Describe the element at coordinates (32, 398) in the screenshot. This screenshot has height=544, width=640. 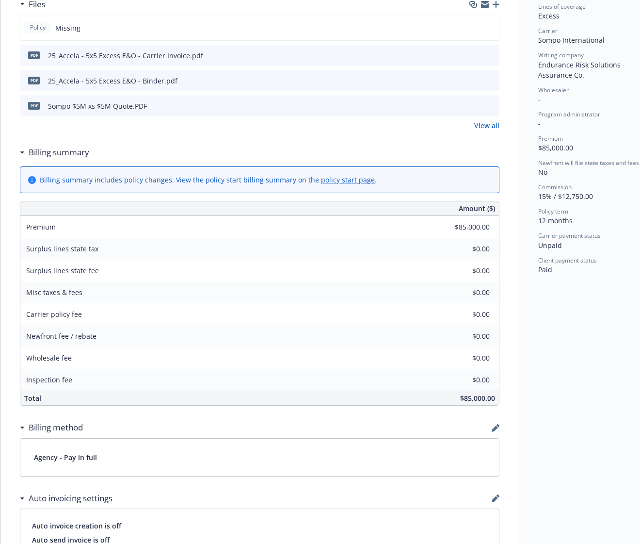
I see `span: Total` at that location.